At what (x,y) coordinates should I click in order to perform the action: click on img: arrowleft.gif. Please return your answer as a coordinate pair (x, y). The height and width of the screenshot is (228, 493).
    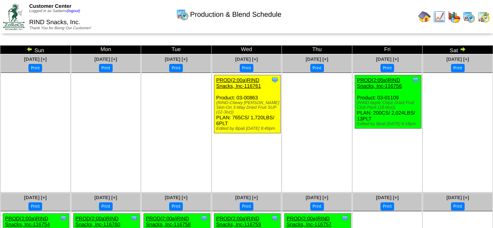
    Looking at the image, I should click on (30, 49).